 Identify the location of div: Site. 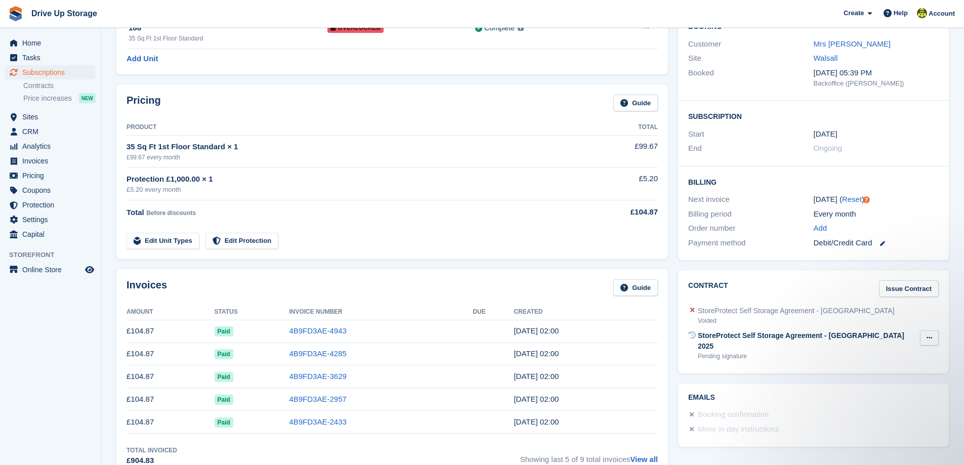
(751, 58).